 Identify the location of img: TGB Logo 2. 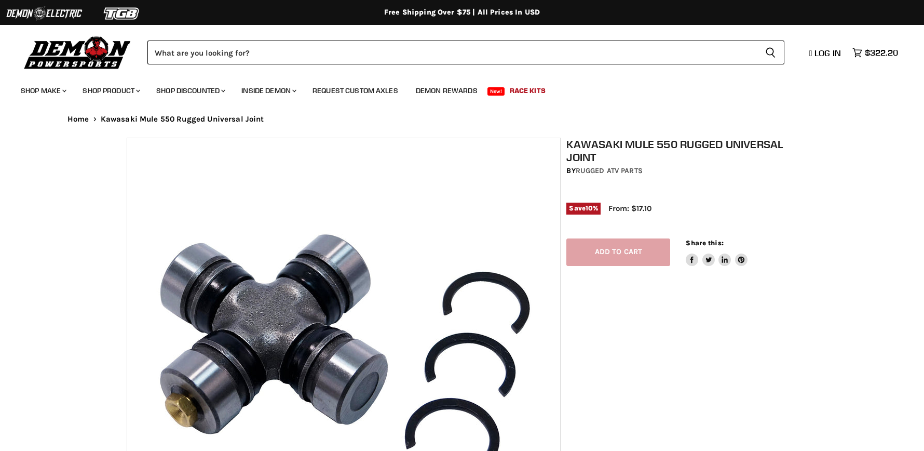
(122, 13).